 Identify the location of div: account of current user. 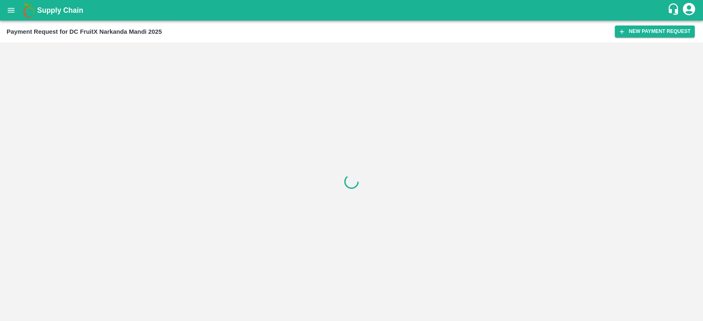
(689, 10).